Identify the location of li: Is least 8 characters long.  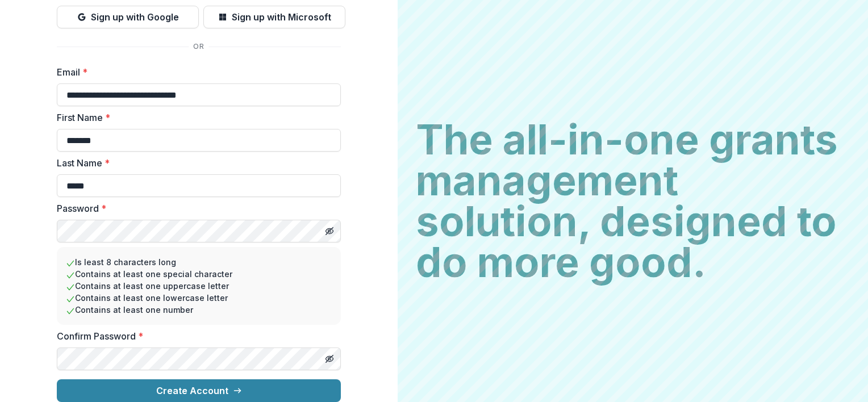
(199, 262).